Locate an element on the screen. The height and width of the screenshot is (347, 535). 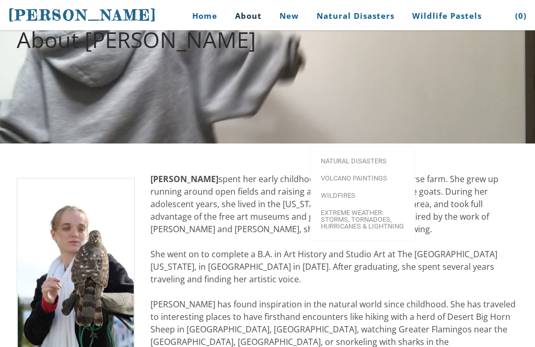
a: Extreme Weather: Storms, Tornadoes, Hurricanes & Lightning is located at coordinates (362, 219).